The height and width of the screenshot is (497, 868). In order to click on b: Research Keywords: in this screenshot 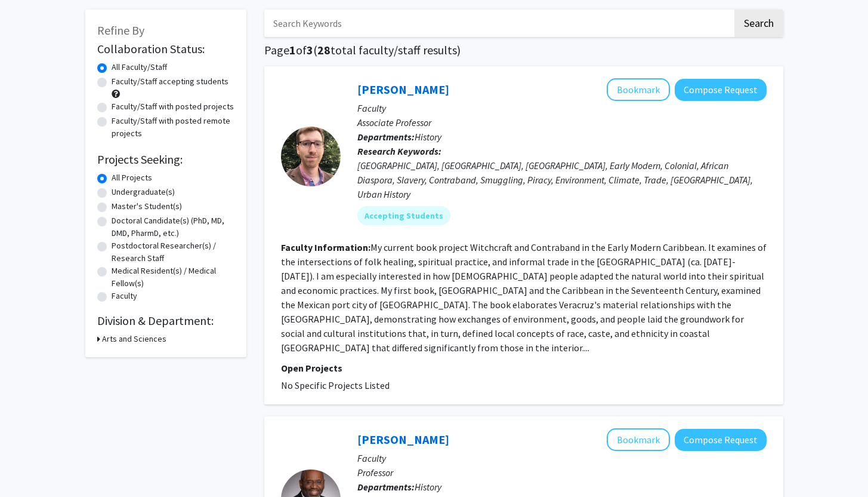, I will do `click(399, 151)`.